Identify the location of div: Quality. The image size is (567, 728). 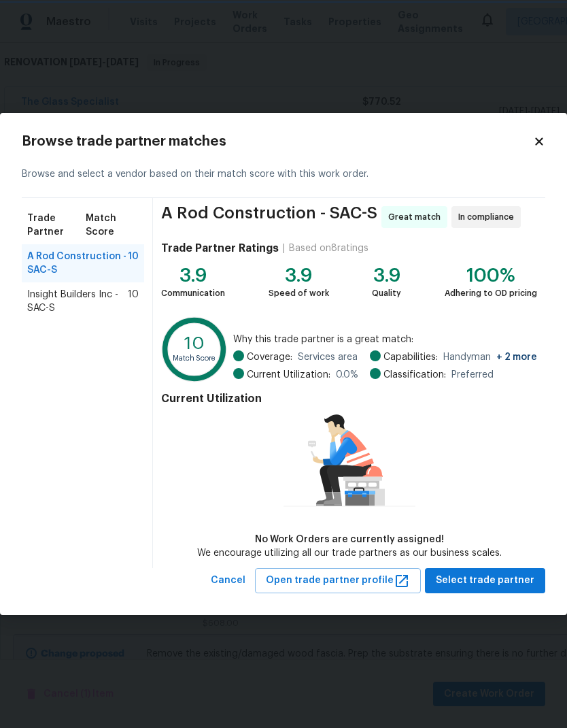
(386, 293).